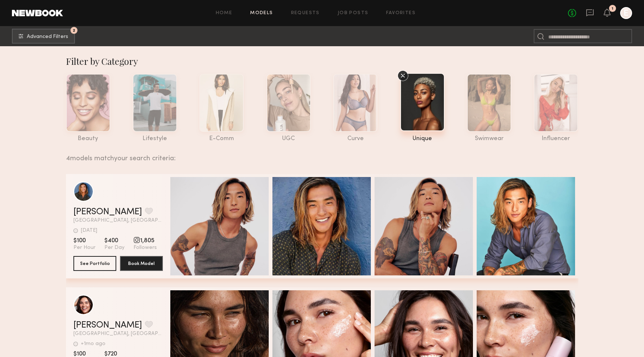 This screenshot has height=357, width=644. Describe the element at coordinates (422, 139) in the screenshot. I see `div: unique` at that location.